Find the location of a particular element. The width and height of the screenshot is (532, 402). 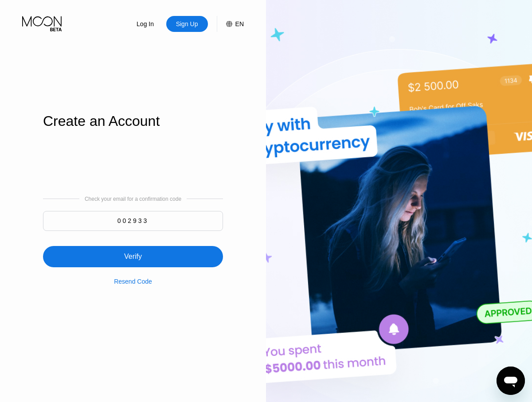

div: Sign Up is located at coordinates (187, 24).